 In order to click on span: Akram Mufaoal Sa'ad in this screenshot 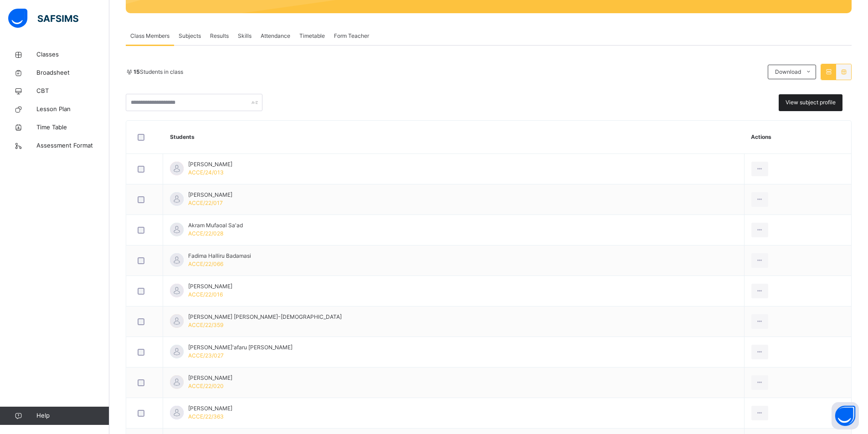, I will do `click(215, 225)`.